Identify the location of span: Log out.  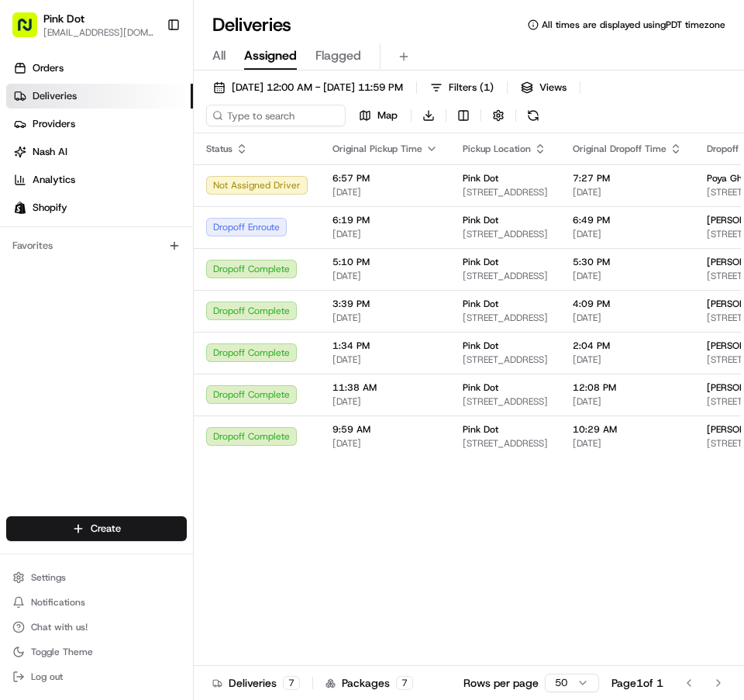
(47, 677).